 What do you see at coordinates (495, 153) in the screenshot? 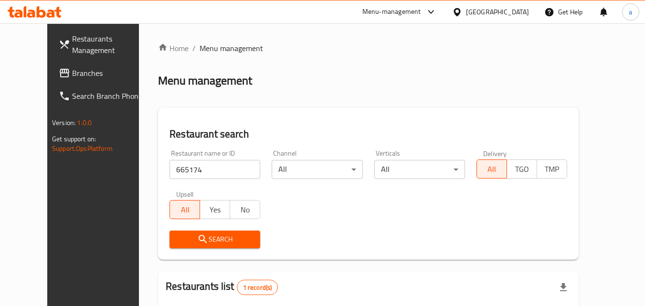
I see `label: Delivery` at bounding box center [495, 153].